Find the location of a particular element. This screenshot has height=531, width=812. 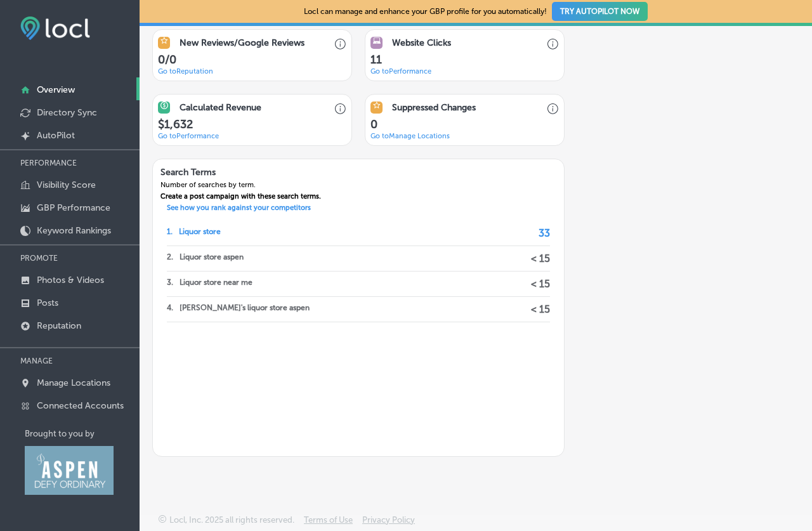

p: Liquor store aspen is located at coordinates (211, 258).